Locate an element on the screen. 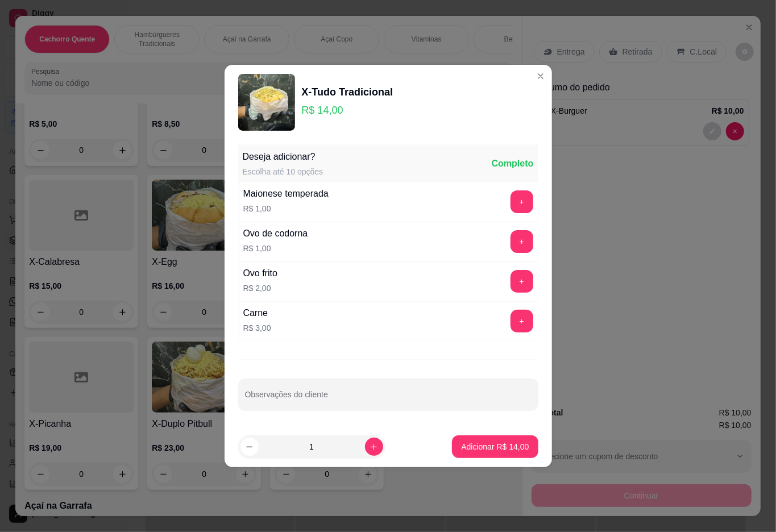 This screenshot has width=776, height=532. div: Maionese temperada is located at coordinates (286, 194).